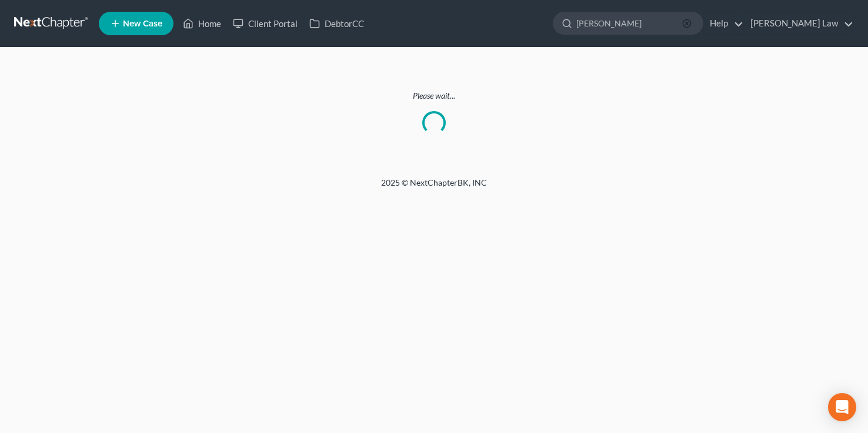  I want to click on a: Client Portal, so click(265, 23).